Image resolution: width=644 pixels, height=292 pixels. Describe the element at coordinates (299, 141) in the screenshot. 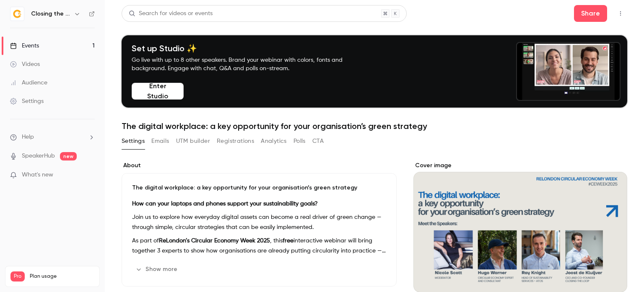

I see `button: Polls` at that location.